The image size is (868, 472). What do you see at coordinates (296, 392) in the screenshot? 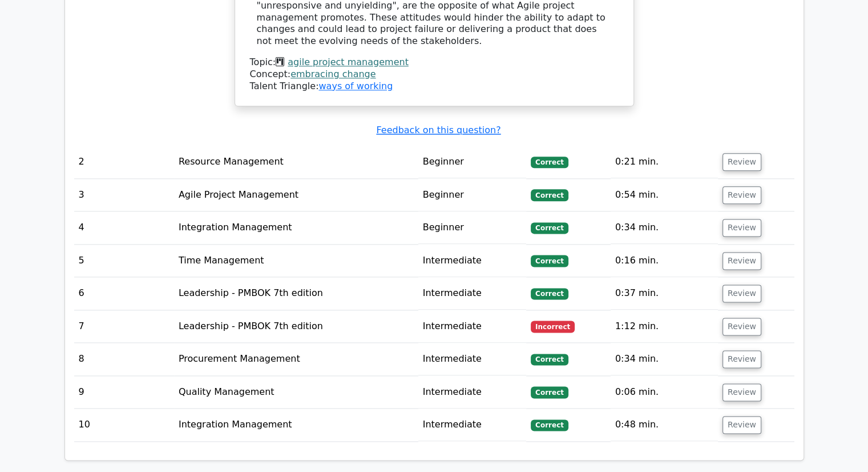
I see `td: Quality Management` at bounding box center [296, 392].